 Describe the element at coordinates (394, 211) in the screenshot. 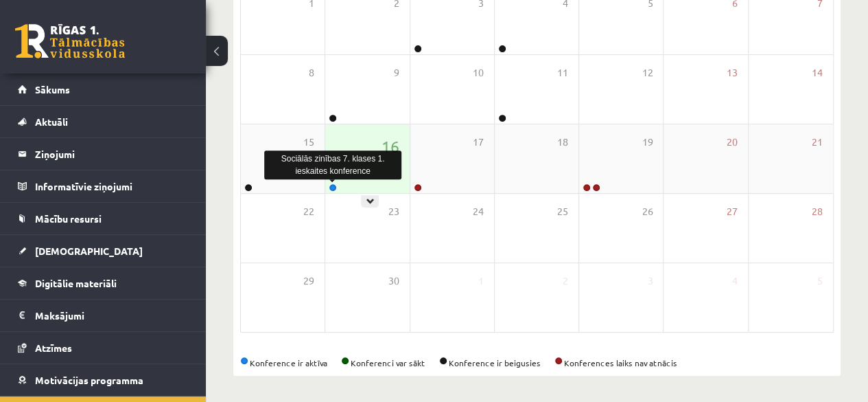

I see `span: 23` at that location.